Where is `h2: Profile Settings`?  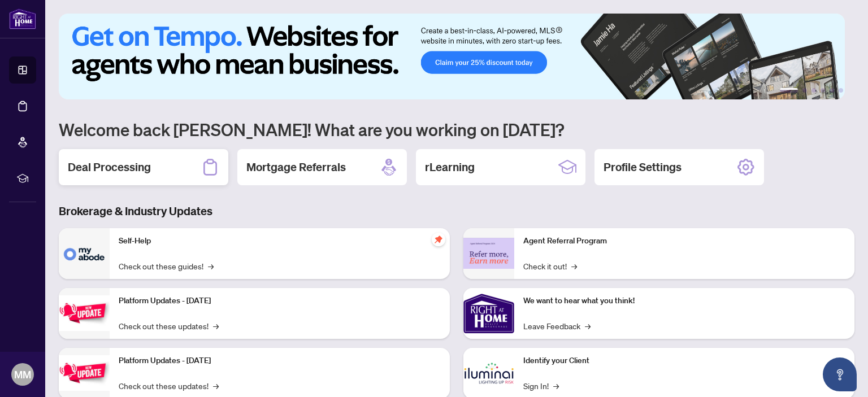
h2: Profile Settings is located at coordinates (643, 167).